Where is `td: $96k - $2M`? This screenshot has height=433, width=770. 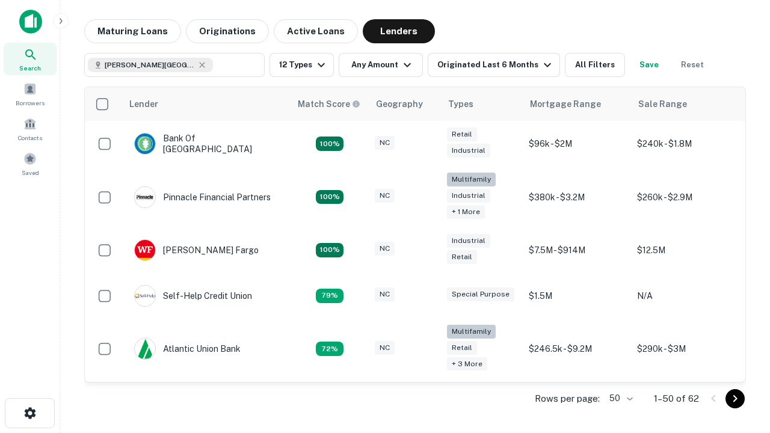
td: $96k - $2M is located at coordinates (577, 144).